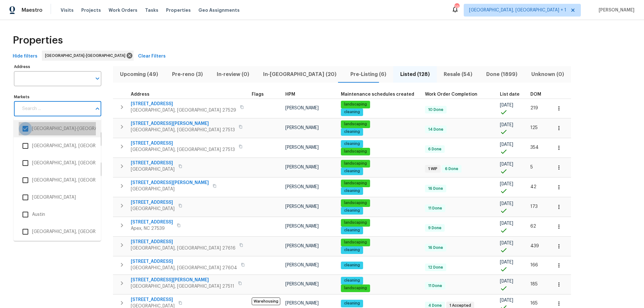 This screenshot has height=308, width=644. What do you see at coordinates (534, 108) in the screenshot?
I see `span: 219` at bounding box center [534, 108].